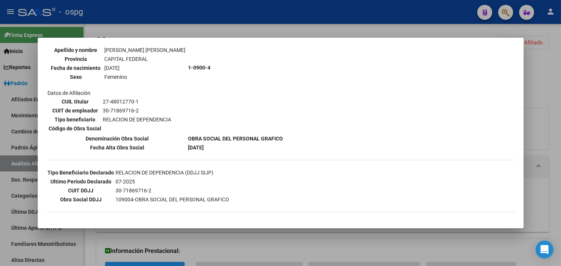 This screenshot has width=561, height=266. I want to click on th: CUIT DDJJ, so click(81, 191).